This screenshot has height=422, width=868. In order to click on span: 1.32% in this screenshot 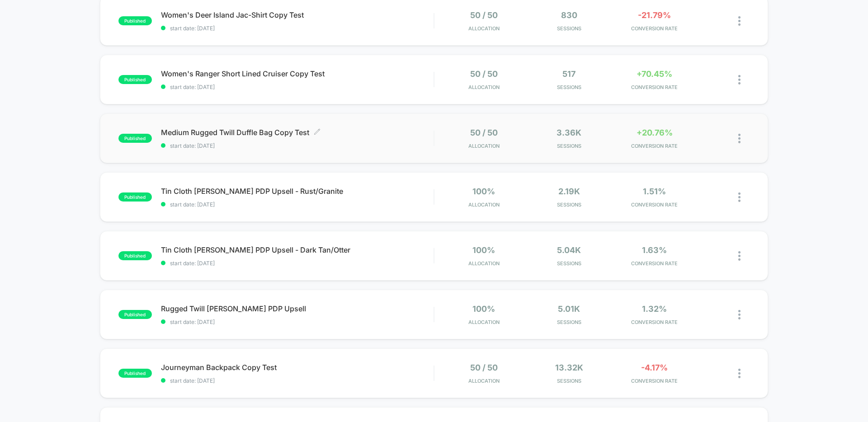, I will do `click(654, 308)`.